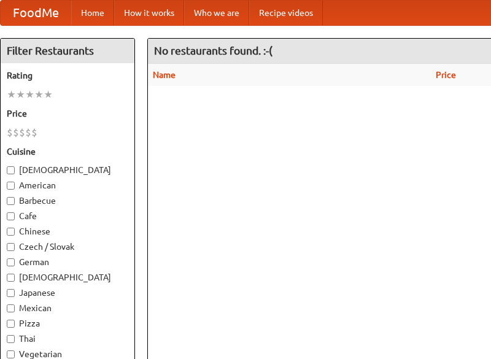  Describe the element at coordinates (68, 75) in the screenshot. I see `h5: Rating` at that location.